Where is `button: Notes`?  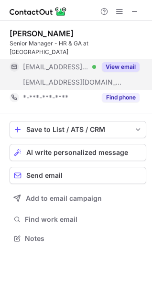 button: Notes is located at coordinates (78, 239).